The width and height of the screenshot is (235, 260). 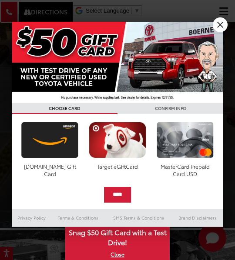 I want to click on h3: CHOOSE CARD, so click(x=64, y=108).